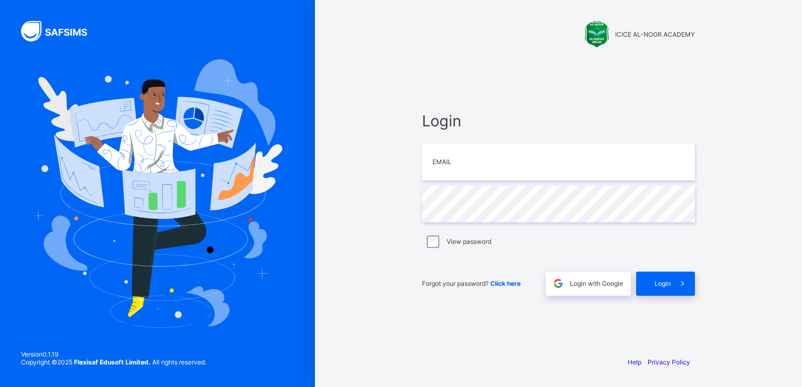  Describe the element at coordinates (506, 284) in the screenshot. I see `a: Click here` at that location.